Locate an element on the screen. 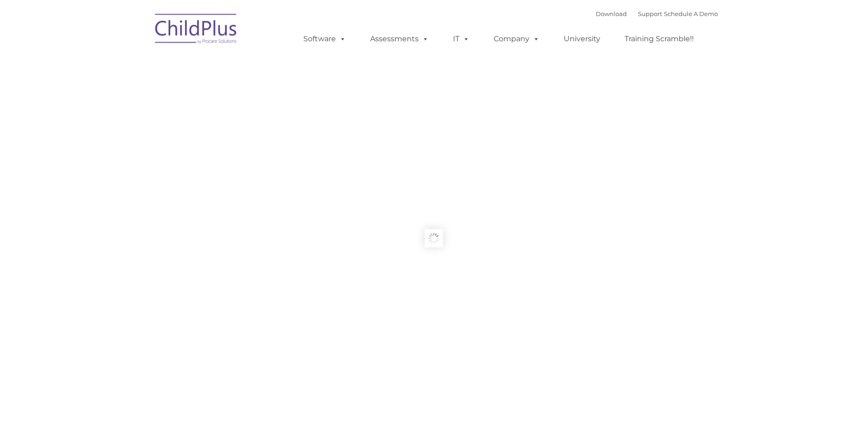 This screenshot has width=868, height=437. a: Schedule A Demo is located at coordinates (691, 13).